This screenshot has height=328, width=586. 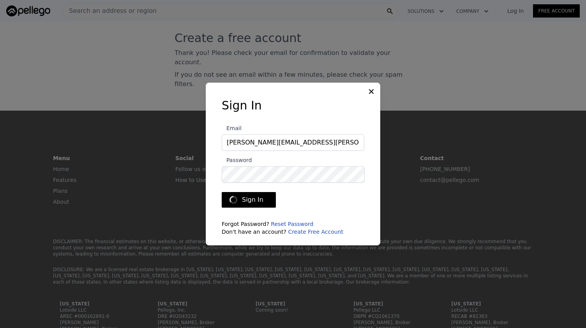 What do you see at coordinates (231, 128) in the screenshot?
I see `span: Email` at bounding box center [231, 128].